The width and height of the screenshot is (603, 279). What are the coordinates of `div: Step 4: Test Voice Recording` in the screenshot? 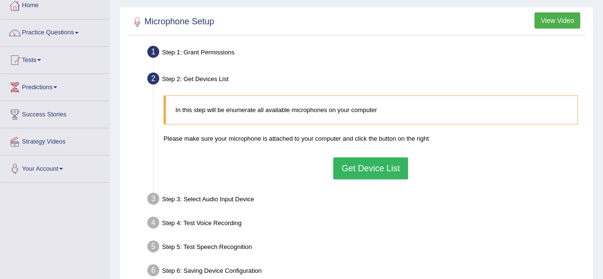 It's located at (366, 224).